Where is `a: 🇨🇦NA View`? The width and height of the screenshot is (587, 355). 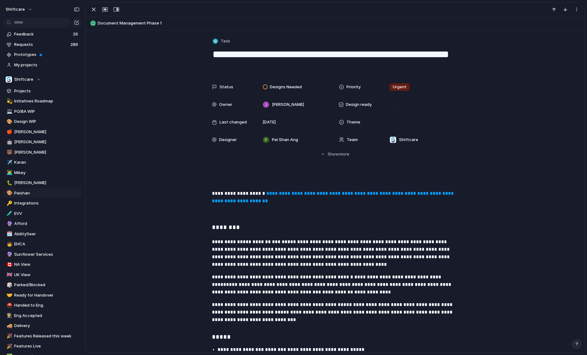 a: 🇨🇦NA View is located at coordinates (42, 265).